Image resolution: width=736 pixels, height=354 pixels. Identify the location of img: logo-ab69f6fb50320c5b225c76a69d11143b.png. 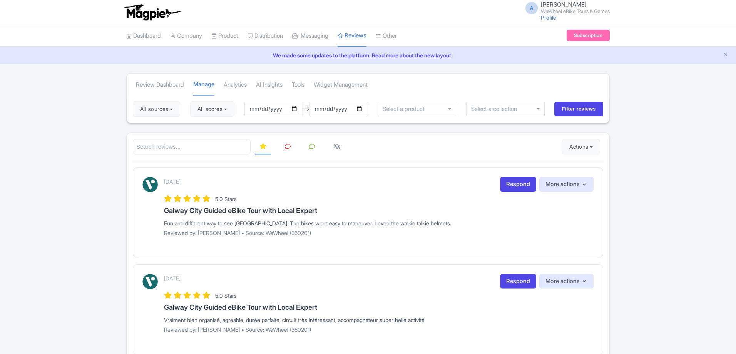
(152, 12).